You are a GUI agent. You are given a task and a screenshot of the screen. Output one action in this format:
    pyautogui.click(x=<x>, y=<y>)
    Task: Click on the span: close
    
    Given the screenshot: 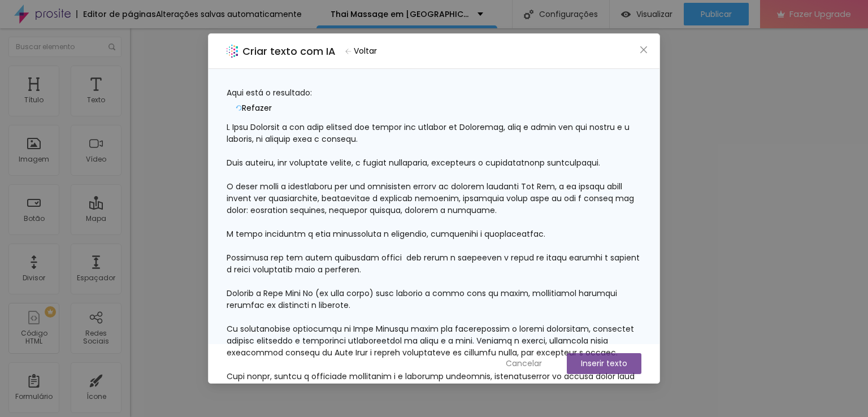 What is the action you would take?
    pyautogui.click(x=643, y=50)
    